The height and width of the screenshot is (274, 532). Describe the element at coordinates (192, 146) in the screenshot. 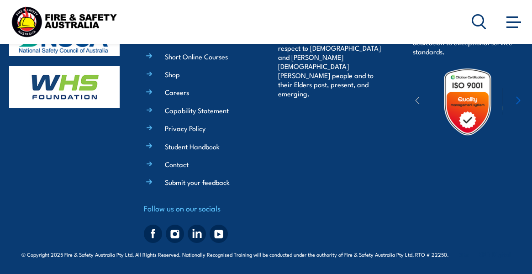

I see `a: Student Handbook` at that location.